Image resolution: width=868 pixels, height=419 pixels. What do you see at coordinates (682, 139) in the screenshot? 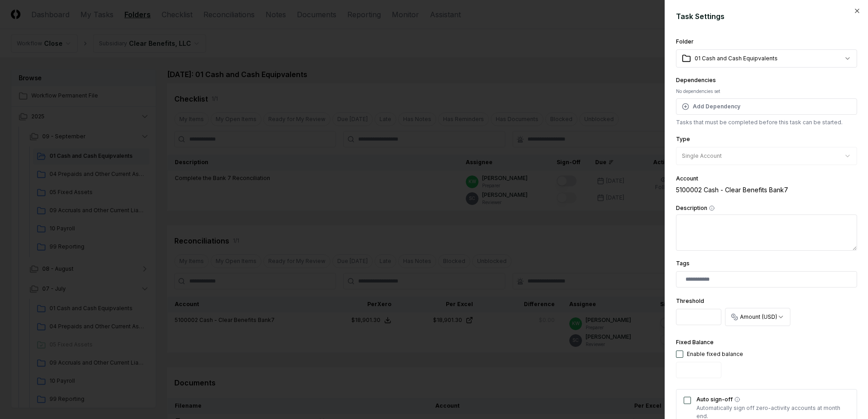
I see `label: Type` at bounding box center [682, 139].